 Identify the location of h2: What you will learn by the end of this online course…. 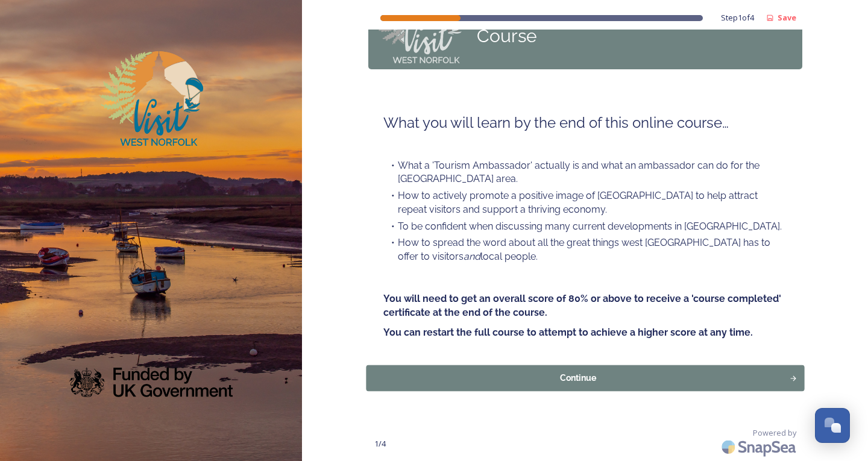
(585, 123).